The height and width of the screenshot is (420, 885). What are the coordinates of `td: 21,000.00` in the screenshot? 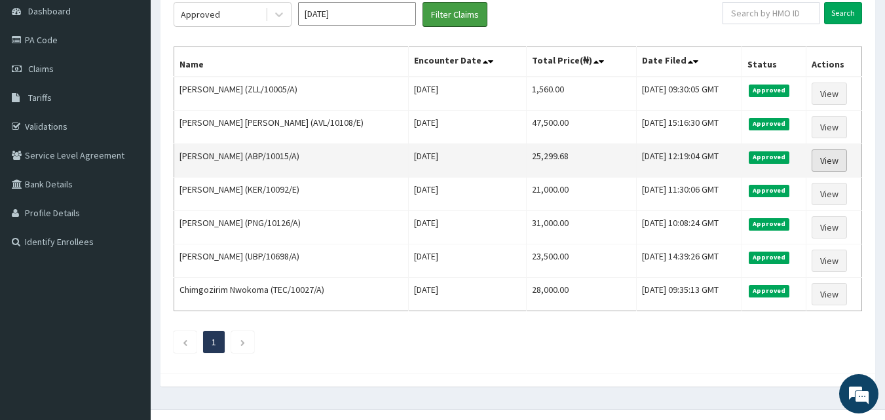 It's located at (581, 194).